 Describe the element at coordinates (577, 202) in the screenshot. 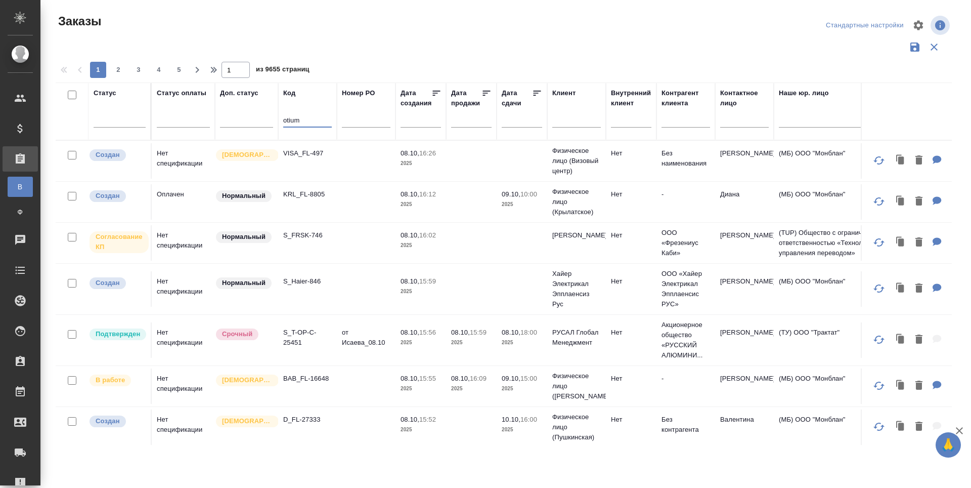

I see `p: Физическое лицо (Крылатское)` at that location.